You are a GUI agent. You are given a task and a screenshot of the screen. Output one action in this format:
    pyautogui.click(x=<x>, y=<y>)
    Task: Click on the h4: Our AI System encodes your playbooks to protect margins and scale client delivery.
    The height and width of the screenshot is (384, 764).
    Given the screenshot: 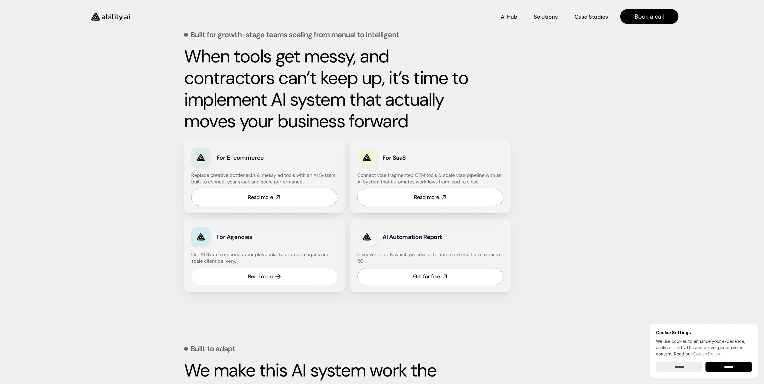 What is the action you would take?
    pyautogui.click(x=264, y=258)
    